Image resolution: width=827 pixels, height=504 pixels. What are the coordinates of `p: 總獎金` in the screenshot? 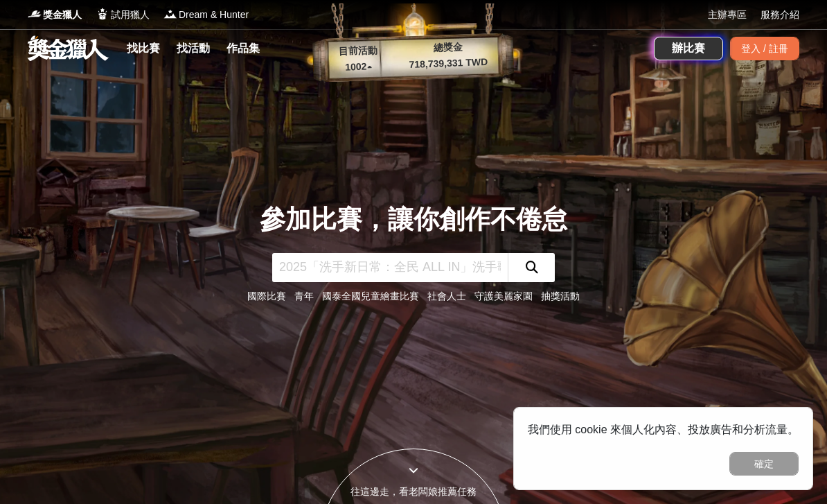 It's located at (448, 47).